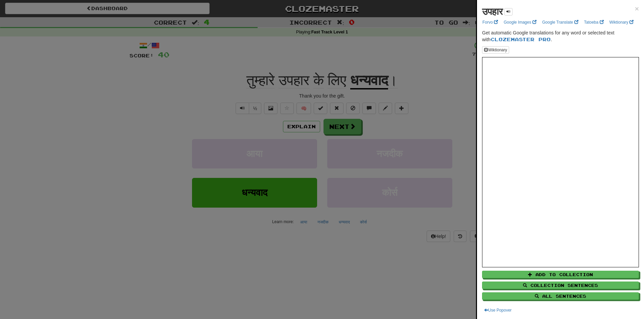  I want to click on button: Close, so click(637, 8).